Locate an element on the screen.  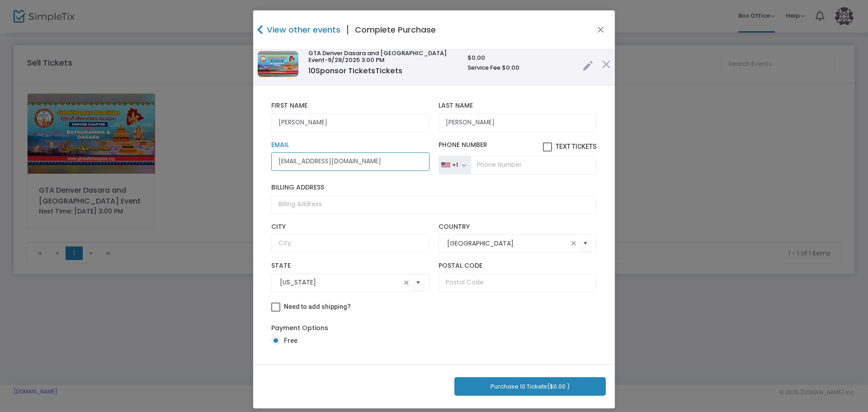
img: 638916837926056815WhatsAppImage2024-08-11at18.03.142103033e.jpg is located at coordinates (278, 64).